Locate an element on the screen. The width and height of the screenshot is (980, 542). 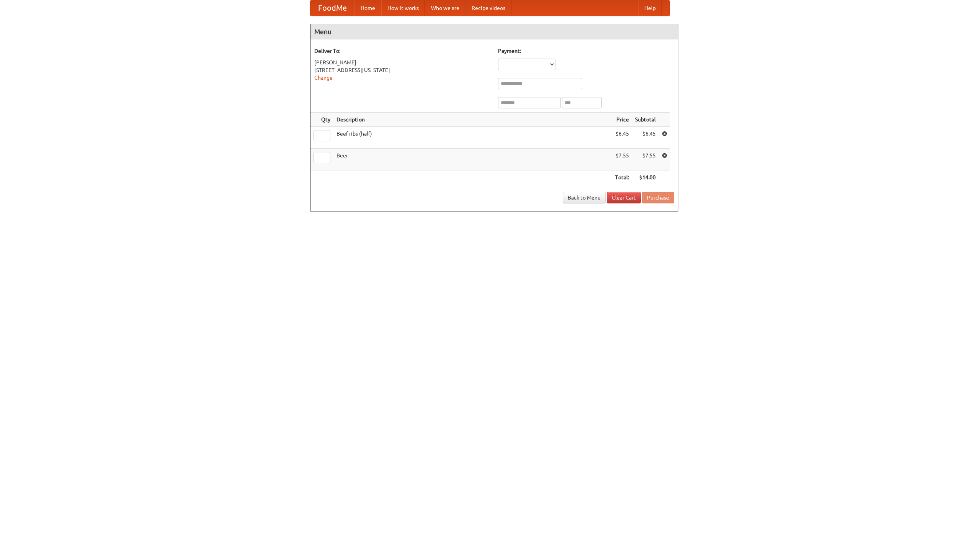
td: Beef ribs (half) is located at coordinates (473, 138).